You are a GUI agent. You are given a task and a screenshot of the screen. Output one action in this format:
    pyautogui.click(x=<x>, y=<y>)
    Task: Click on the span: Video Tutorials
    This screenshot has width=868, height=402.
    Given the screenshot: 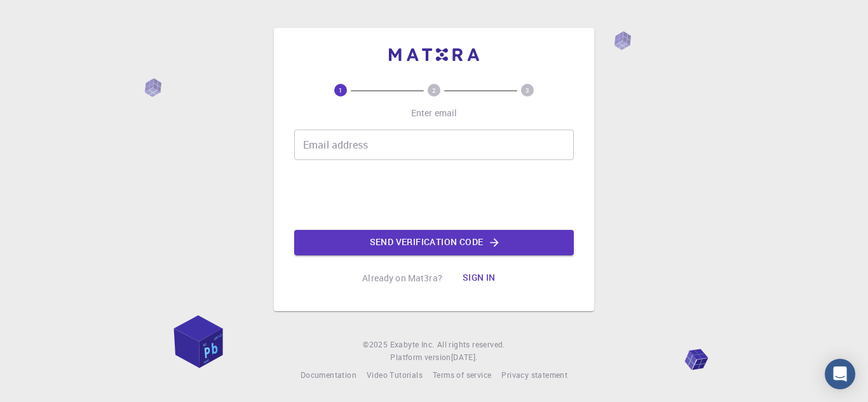 What is the action you would take?
    pyautogui.click(x=395, y=375)
    